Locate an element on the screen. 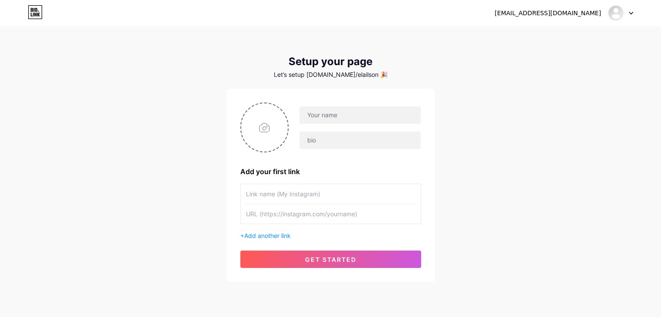  input: URL (https://instagram.com/yourname) is located at coordinates (331, 214).